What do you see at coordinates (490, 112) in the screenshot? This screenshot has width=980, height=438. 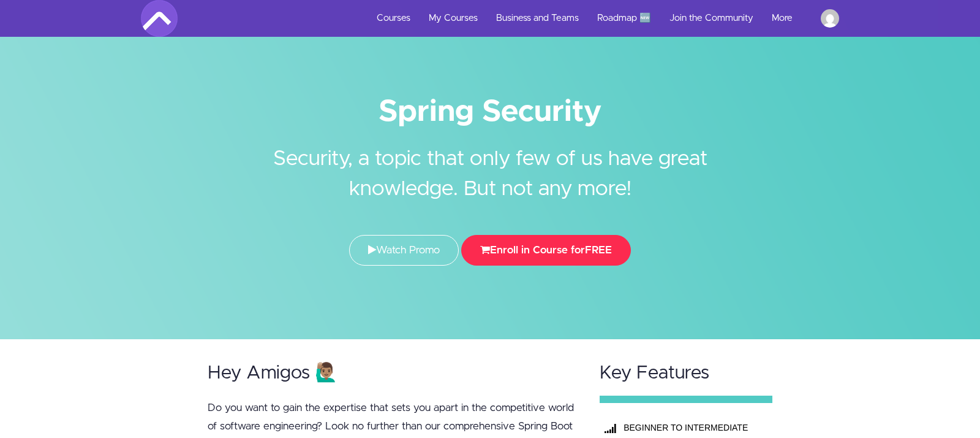 I see `h1: Spring Security` at bounding box center [490, 112].